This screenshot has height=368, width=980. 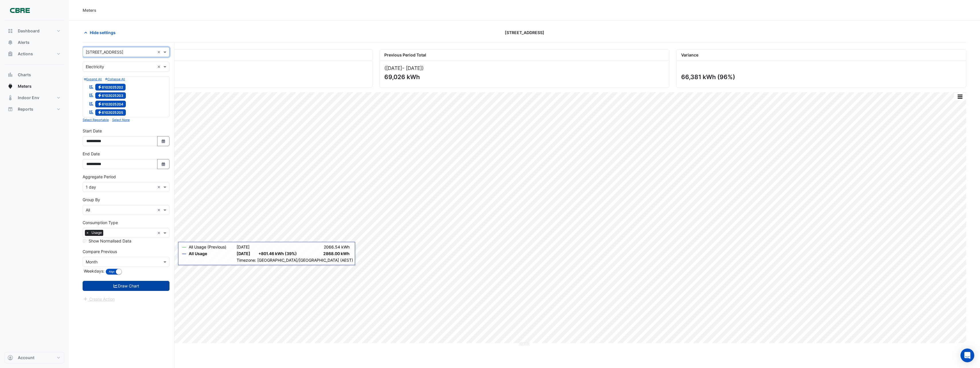 I want to click on button: Collapse All, so click(x=115, y=79).